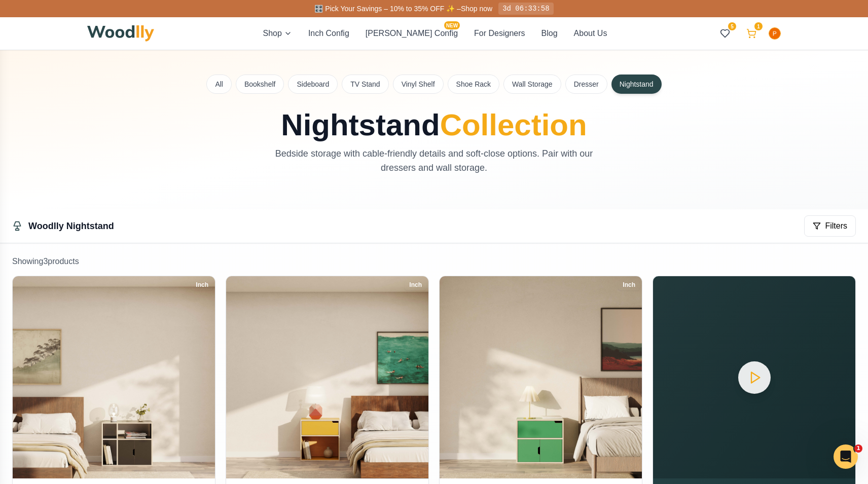  Describe the element at coordinates (725, 34) in the screenshot. I see `button: 5` at that location.